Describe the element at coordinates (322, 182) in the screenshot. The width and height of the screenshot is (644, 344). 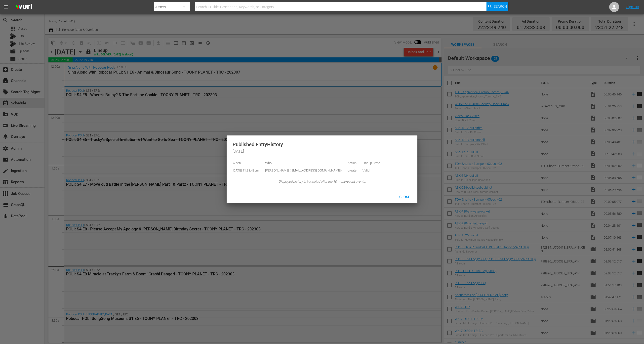
I see `span: Displayed history is truncated after the 10 most-recent events.` at that location.